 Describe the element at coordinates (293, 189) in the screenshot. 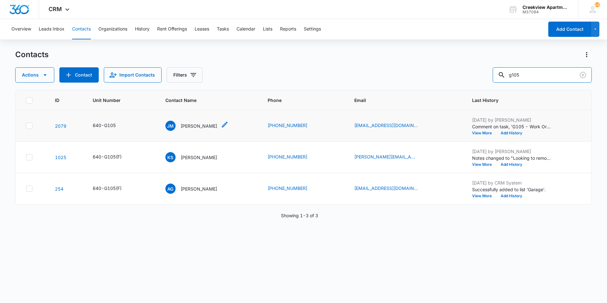

I see `div: Phone - (720) 614-6316 - Select to Edit Field` at that location.